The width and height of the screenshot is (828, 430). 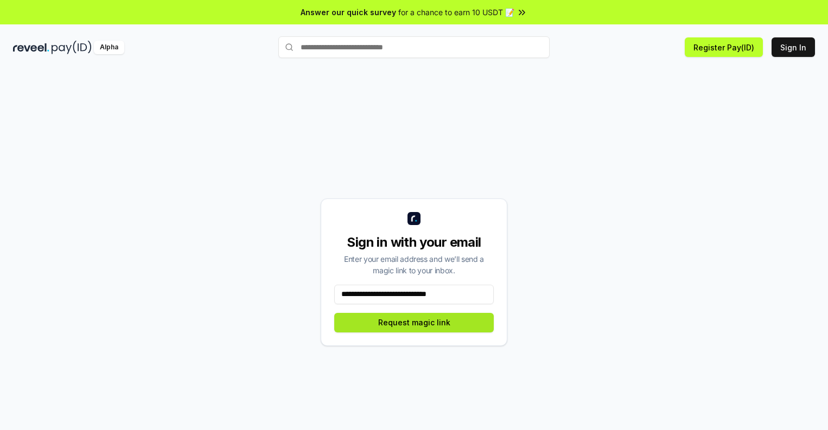 What do you see at coordinates (414, 265) in the screenshot?
I see `div: Enter your email address and we’ll send a magic link to your inbox.` at bounding box center [414, 265].